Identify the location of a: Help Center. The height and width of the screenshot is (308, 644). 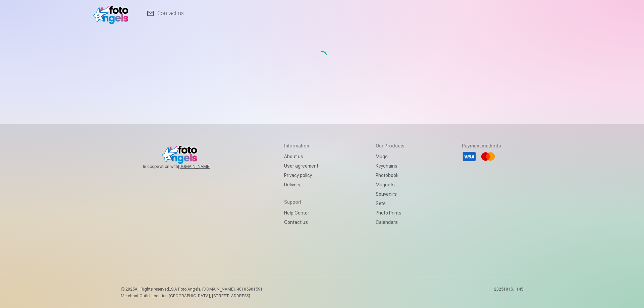
(301, 213).